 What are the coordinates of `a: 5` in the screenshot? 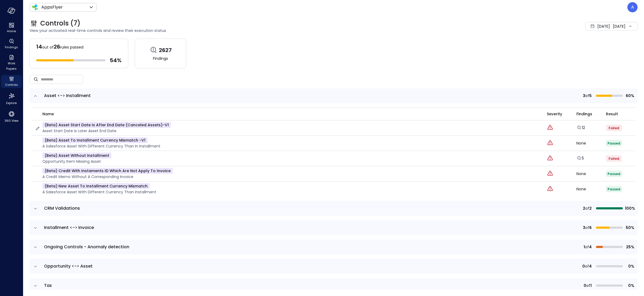 It's located at (580, 159).